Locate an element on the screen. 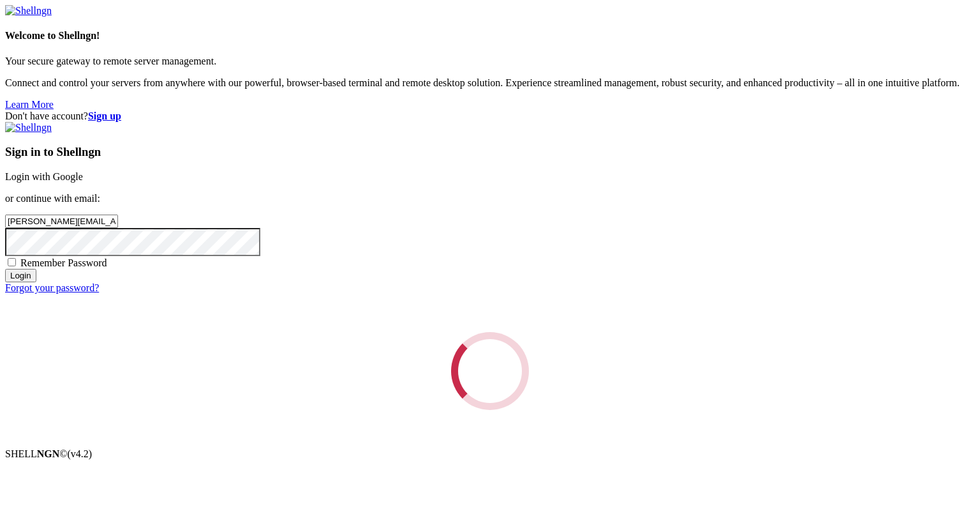  a: Sign up is located at coordinates (104, 116).